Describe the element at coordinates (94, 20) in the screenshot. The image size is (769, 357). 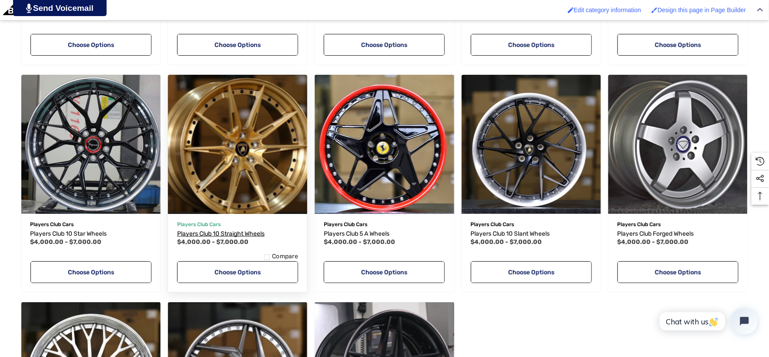
I see `button: Open chat widget` at that location.